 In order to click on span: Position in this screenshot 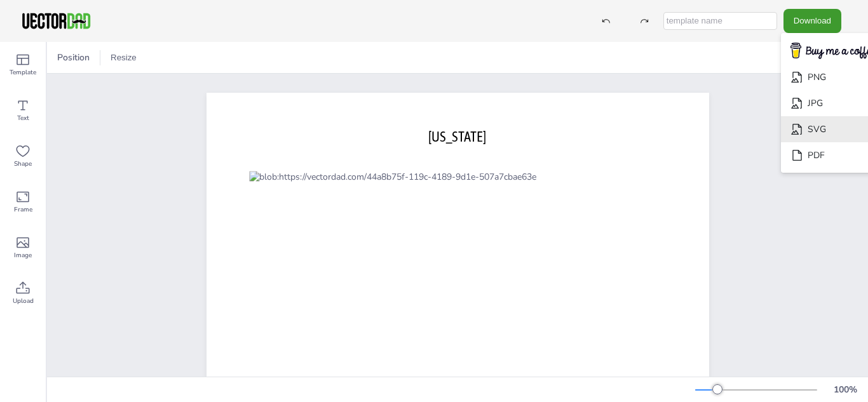, I will do `click(73, 57)`.